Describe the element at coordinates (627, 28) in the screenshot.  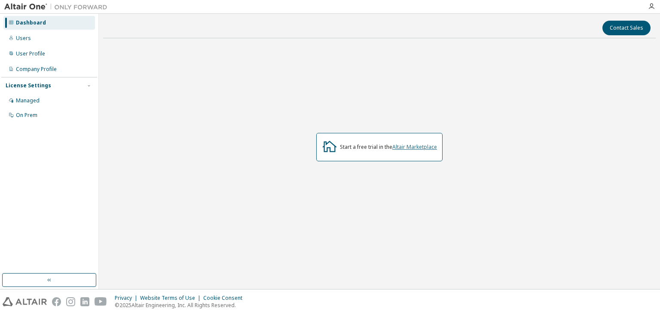
I see `button: Contact Sales` at that location.